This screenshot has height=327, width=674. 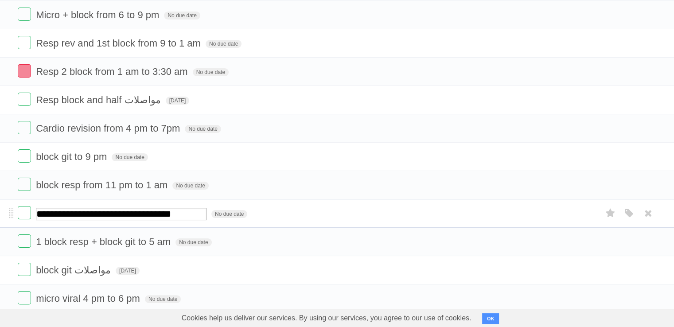 What do you see at coordinates (109, 128) in the screenshot?
I see `span: Cardio revision from 4 pm to 7pm` at bounding box center [109, 128].